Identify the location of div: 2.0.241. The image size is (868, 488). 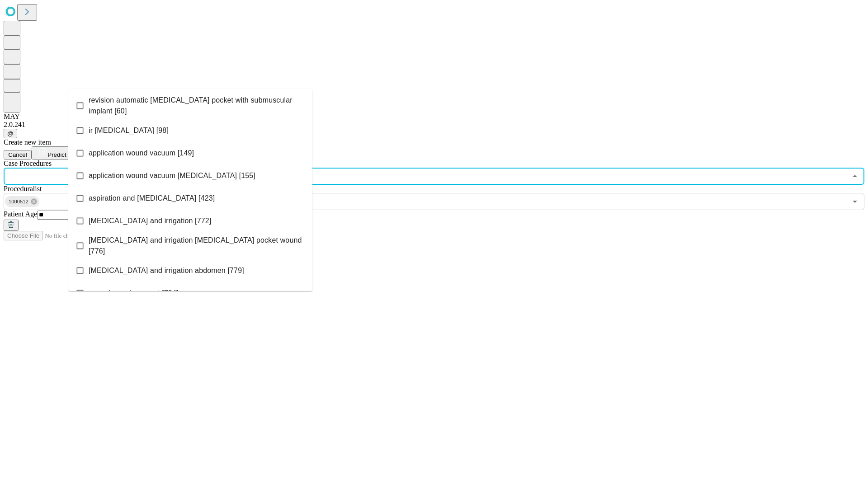
(434, 125).